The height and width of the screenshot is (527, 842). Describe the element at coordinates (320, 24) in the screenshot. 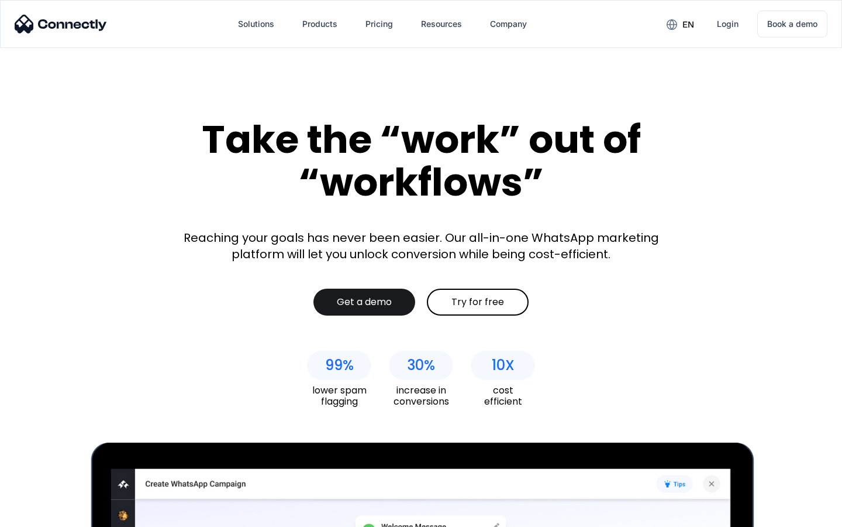

I see `div: Products` at that location.